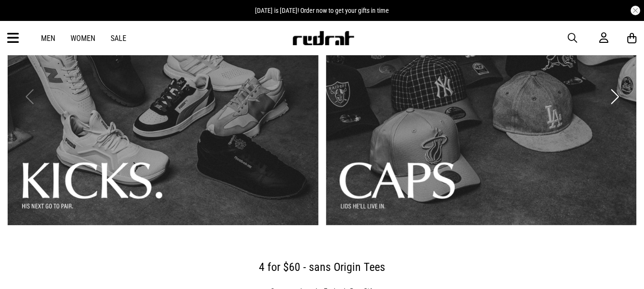 The height and width of the screenshot is (289, 644). Describe the element at coordinates (48, 38) in the screenshot. I see `a: Men` at that location.